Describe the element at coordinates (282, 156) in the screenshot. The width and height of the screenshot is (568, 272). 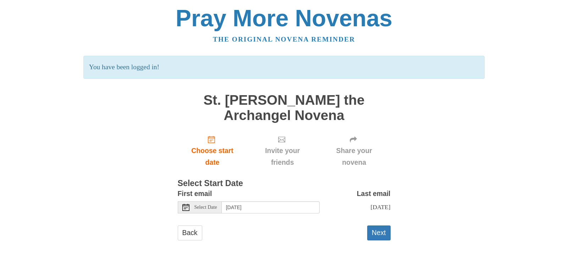
I see `span: Invite your friends` at that location.